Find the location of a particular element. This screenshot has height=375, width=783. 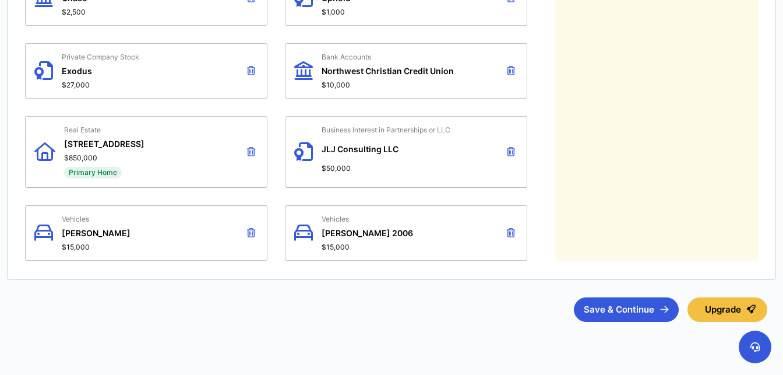

span: Real Estate is located at coordinates (104, 129).